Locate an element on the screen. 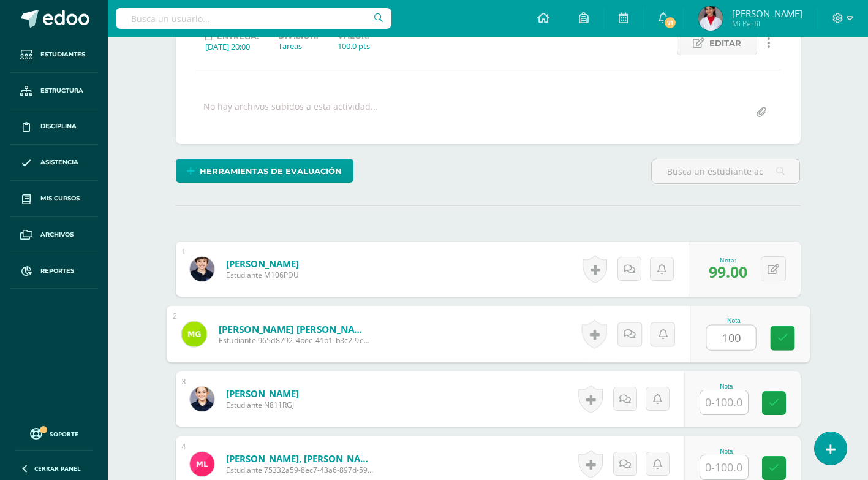  img: efd0b863089ab25d5d380710d0053e7c.png is located at coordinates (202, 399).